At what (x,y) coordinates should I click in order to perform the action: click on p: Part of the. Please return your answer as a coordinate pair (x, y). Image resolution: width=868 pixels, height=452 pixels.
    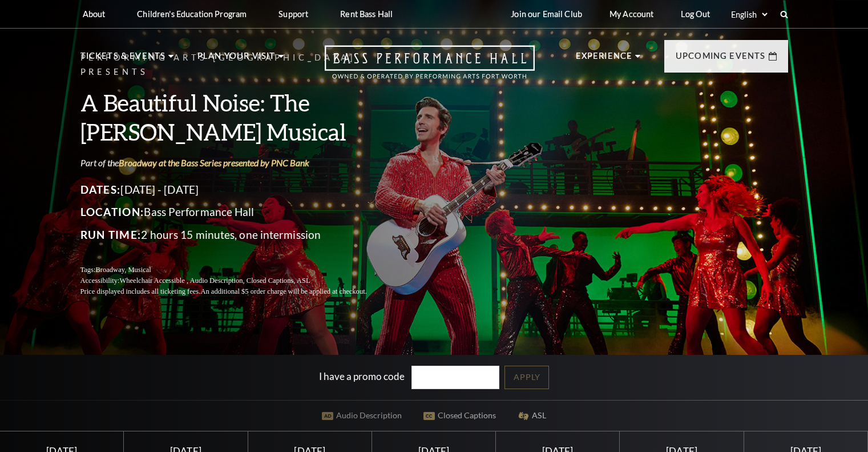
    Looking at the image, I should click on (237, 163).